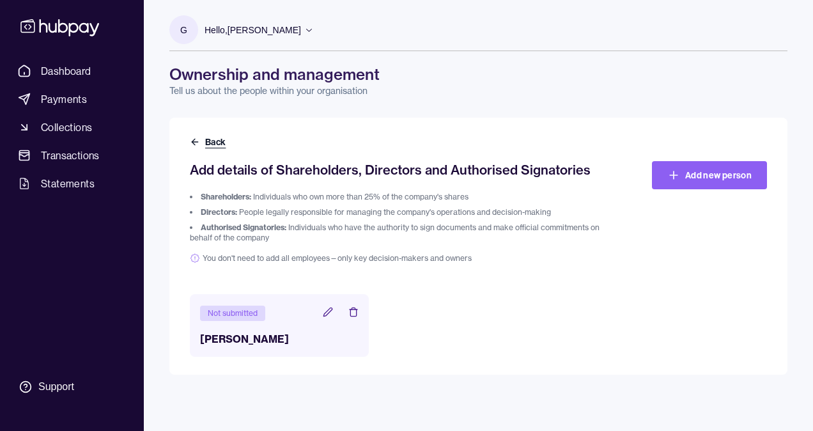 Image resolution: width=813 pixels, height=431 pixels. I want to click on span: Payments, so click(64, 99).